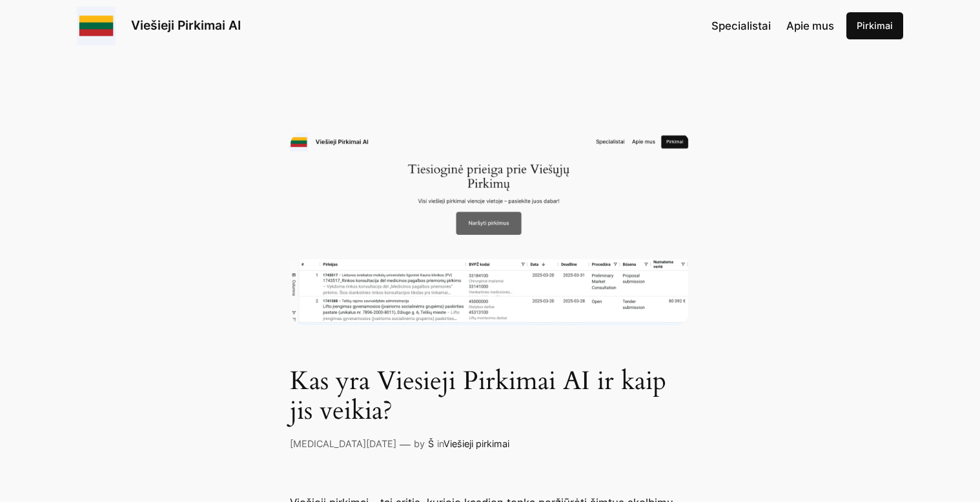  Describe the element at coordinates (96, 25) in the screenshot. I see `img: Viešieji pirkimai logo` at that location.